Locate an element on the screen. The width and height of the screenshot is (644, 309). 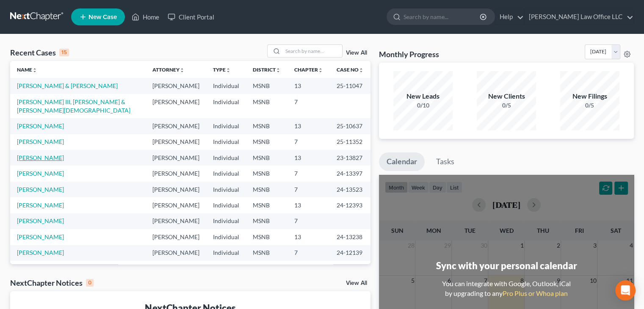
a: Help is located at coordinates (509, 17).